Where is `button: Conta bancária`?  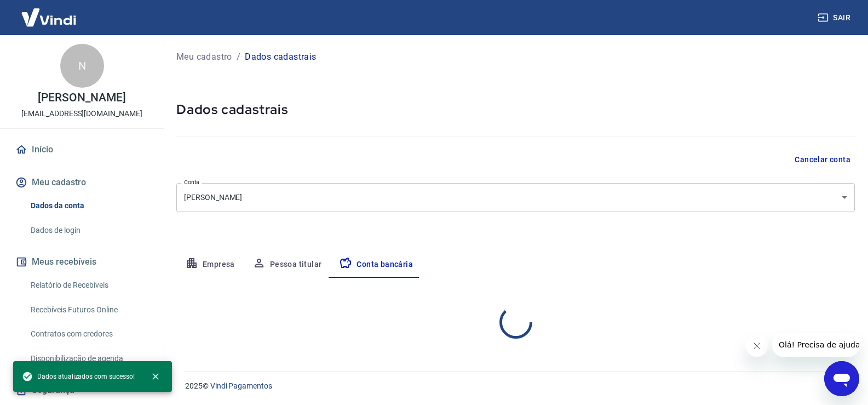
button: Conta bancária is located at coordinates (376, 265).